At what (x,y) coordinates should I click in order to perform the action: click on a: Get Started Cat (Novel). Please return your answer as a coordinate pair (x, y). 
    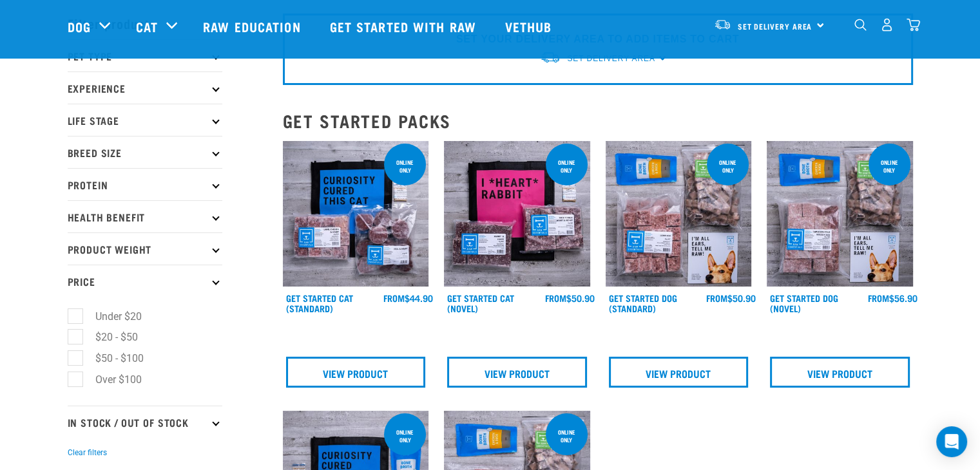
    Looking at the image, I should click on (480, 303).